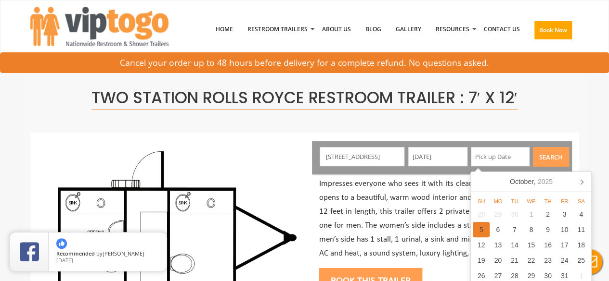  I want to click on div: Tu, so click(514, 202).